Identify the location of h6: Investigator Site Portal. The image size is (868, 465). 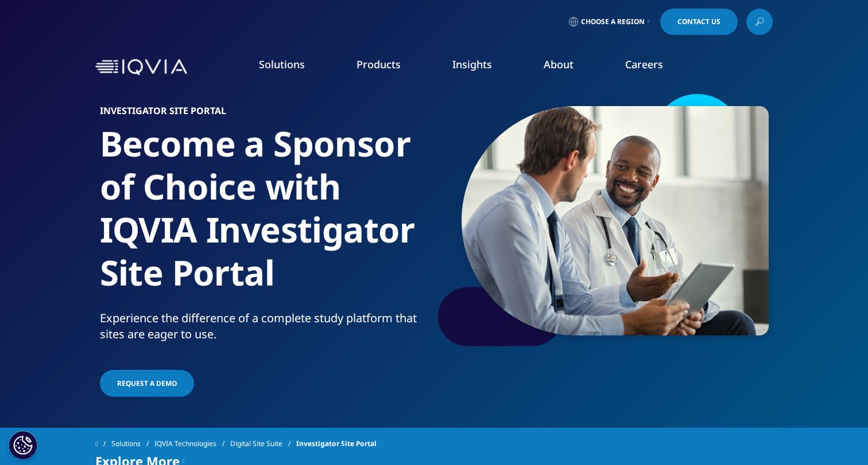
(265, 114).